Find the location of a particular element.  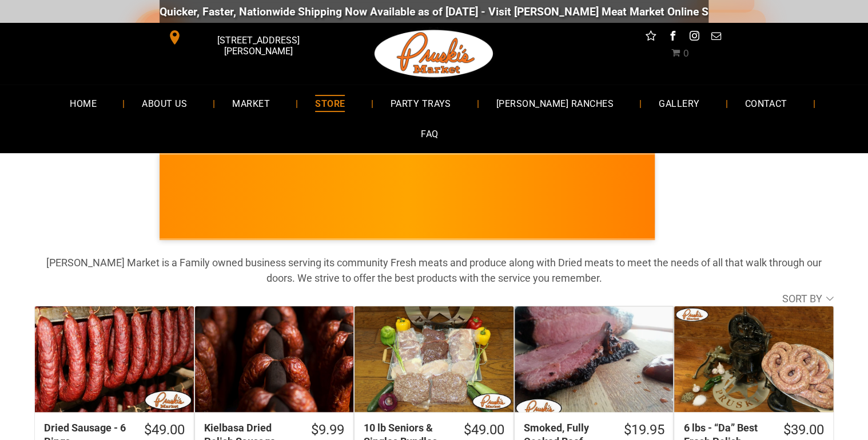

a: CONTACT is located at coordinates (765, 103).